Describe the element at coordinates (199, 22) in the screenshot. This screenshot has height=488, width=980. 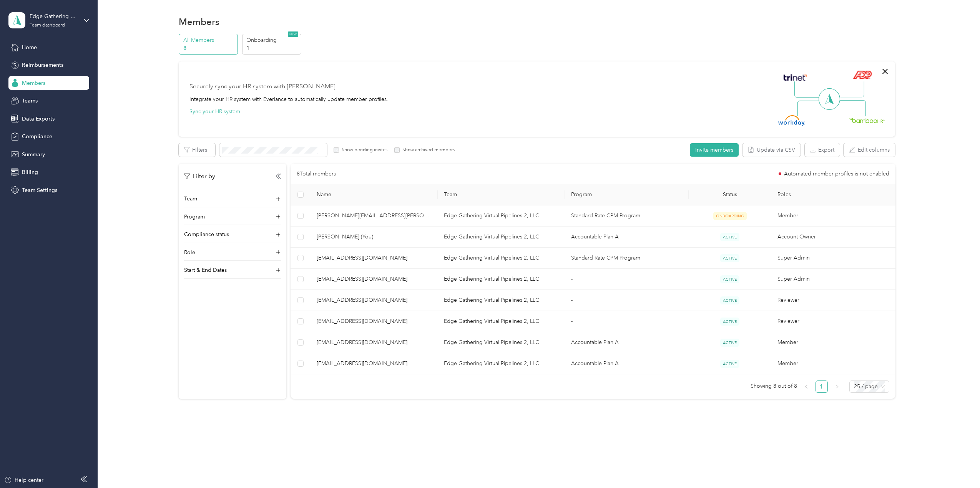
I see `h1: Members` at that location.